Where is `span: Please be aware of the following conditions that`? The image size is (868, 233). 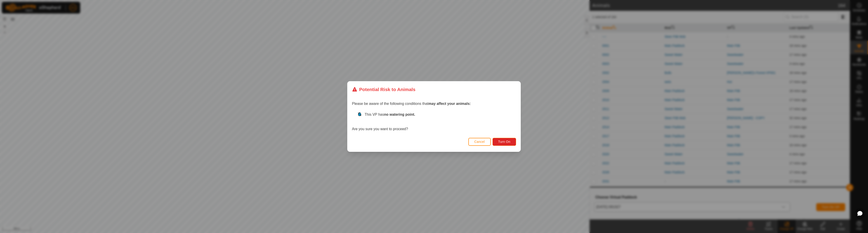 span: Please be aware of the following conditions that is located at coordinates (411, 103).